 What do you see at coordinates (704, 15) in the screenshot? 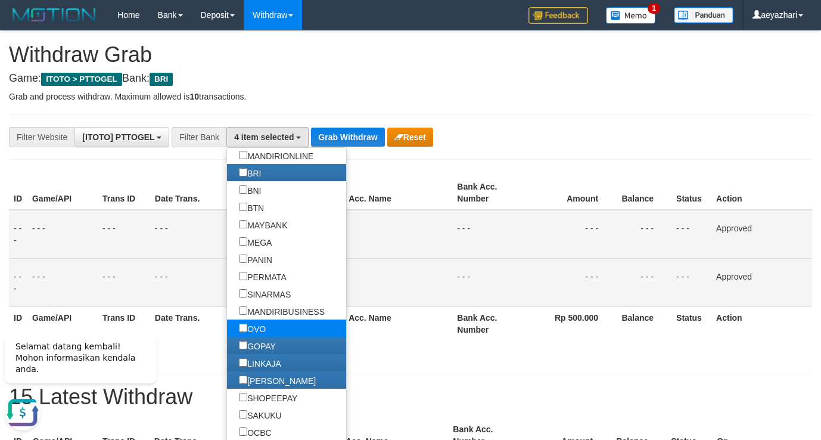
I see `img: panduan.png` at bounding box center [704, 15].